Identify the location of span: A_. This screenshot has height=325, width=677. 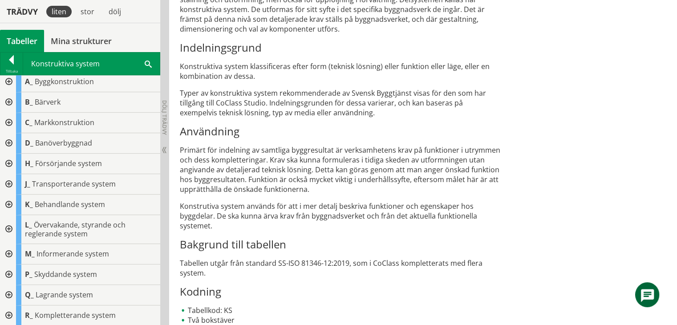
(29, 81).